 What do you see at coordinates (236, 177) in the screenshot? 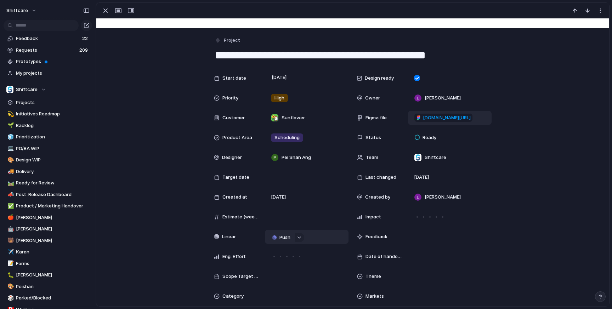
I see `span: Target date` at bounding box center [236, 177].